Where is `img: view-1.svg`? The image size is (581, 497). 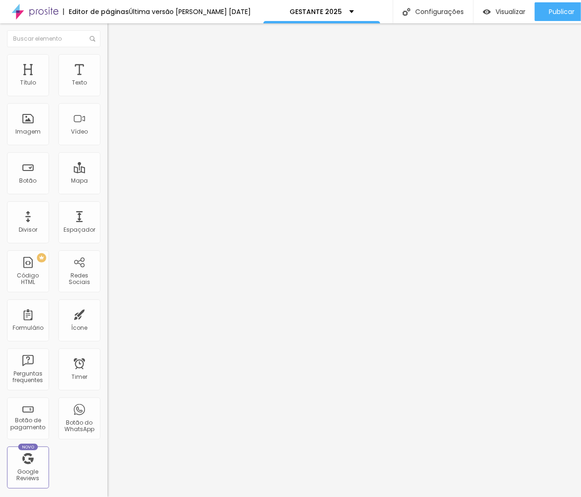
img: view-1.svg is located at coordinates (487, 12).